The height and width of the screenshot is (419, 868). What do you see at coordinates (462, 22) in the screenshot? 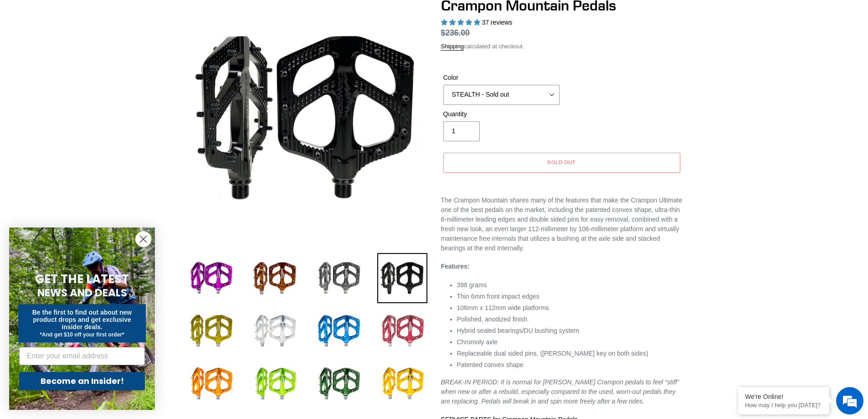
I see `span: 4.97 stars` at bounding box center [462, 22].